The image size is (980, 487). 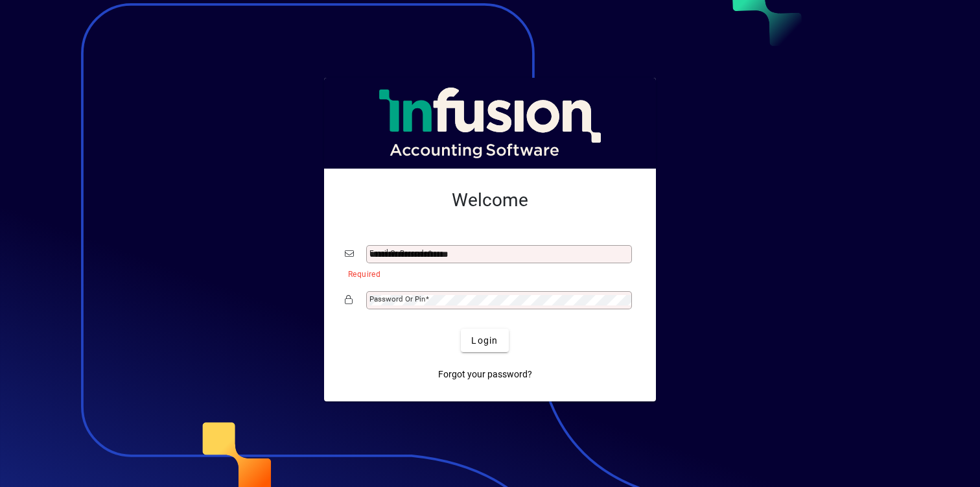 What do you see at coordinates (486, 273) in the screenshot?
I see `mat-error: Required` at bounding box center [486, 273].